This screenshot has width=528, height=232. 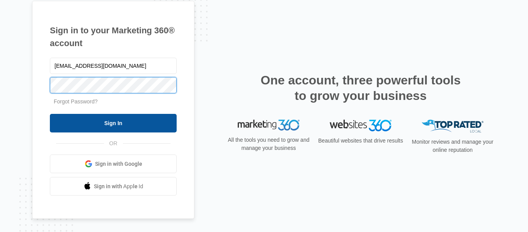 What do you see at coordinates (361, 125) in the screenshot?
I see `img: Websites 360` at bounding box center [361, 125].